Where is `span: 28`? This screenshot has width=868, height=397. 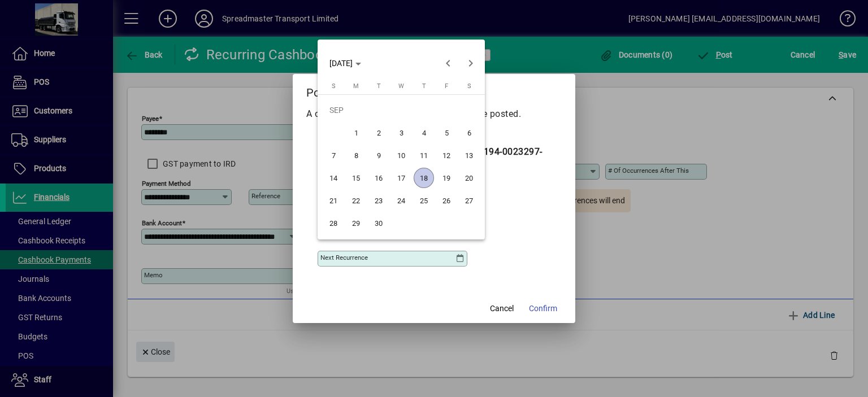 span: 28 is located at coordinates (334, 224).